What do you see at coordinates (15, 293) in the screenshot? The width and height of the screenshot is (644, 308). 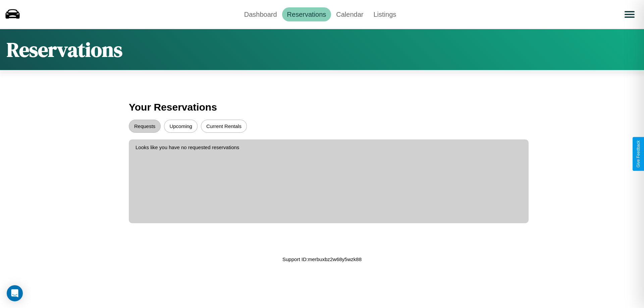 I see `div: Open Intercom Messenger` at bounding box center [15, 293].